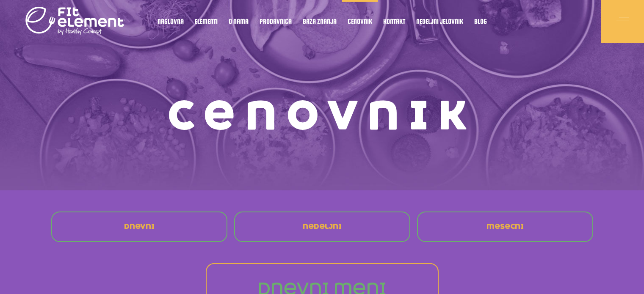  What do you see at coordinates (139, 227) in the screenshot?
I see `a: Dnevni` at bounding box center [139, 227].